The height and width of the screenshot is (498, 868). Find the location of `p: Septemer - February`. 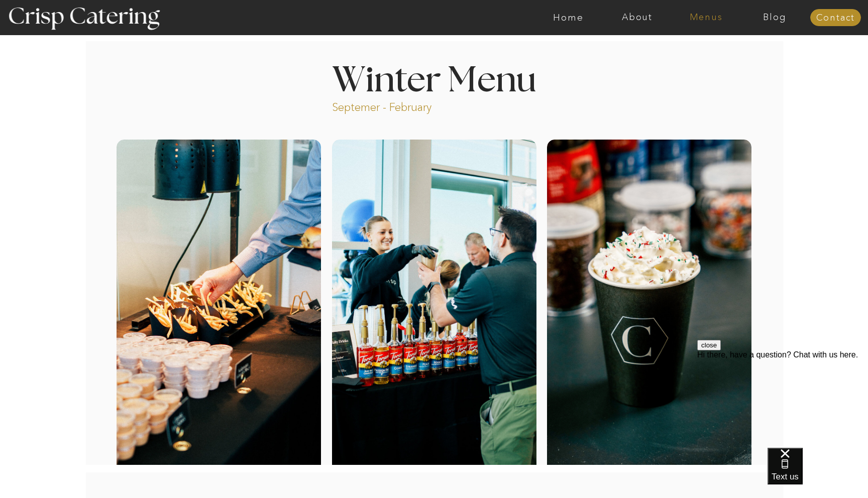

p: Septemer - February is located at coordinates (401, 105).